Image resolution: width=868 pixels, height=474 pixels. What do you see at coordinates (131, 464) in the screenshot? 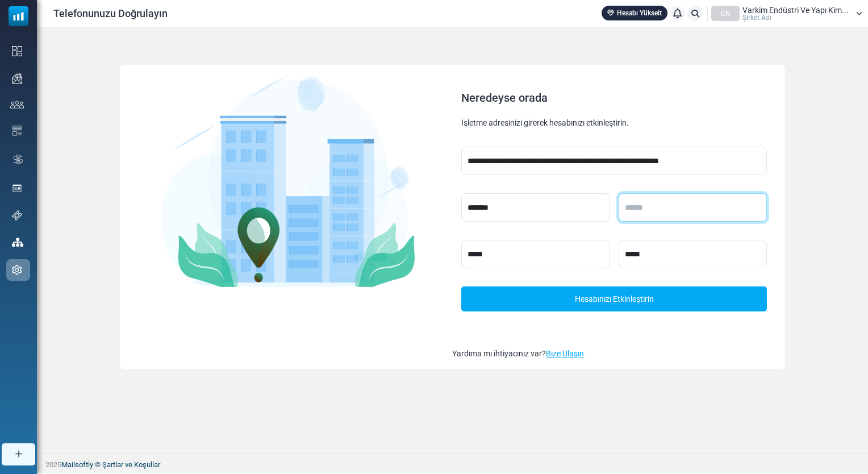
I see `span: translation missing: en.layouts.footer.terms_and_conditions` at bounding box center [131, 464].